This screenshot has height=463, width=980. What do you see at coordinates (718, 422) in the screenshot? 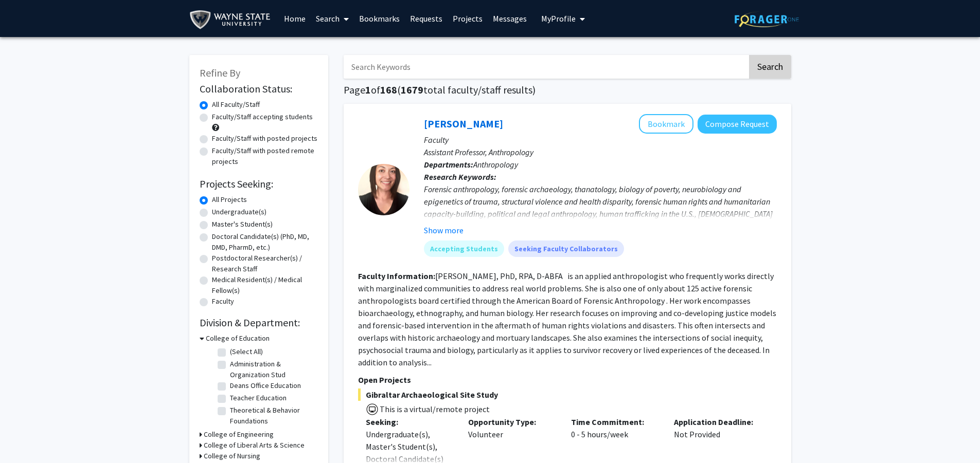
I see `p: Application Deadline:` at bounding box center [718, 422].